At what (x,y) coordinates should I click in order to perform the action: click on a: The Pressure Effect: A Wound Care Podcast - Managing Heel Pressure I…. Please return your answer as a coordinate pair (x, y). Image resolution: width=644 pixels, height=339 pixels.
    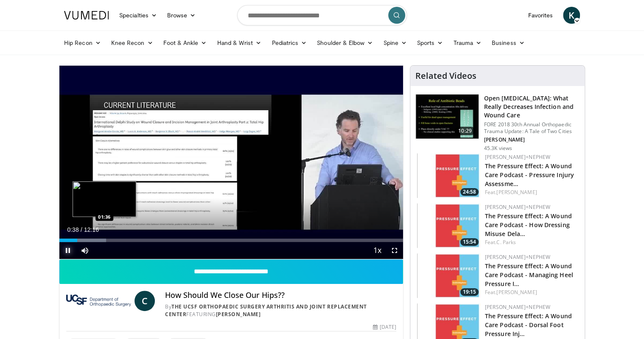
    Looking at the image, I should click on (529, 274).